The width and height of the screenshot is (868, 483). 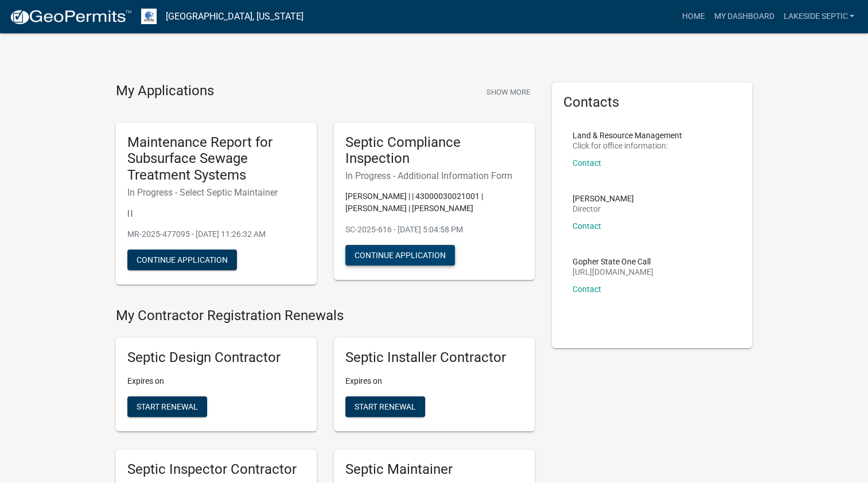 What do you see at coordinates (434, 357) in the screenshot?
I see `h5: Septic Installer Contractor` at bounding box center [434, 357].